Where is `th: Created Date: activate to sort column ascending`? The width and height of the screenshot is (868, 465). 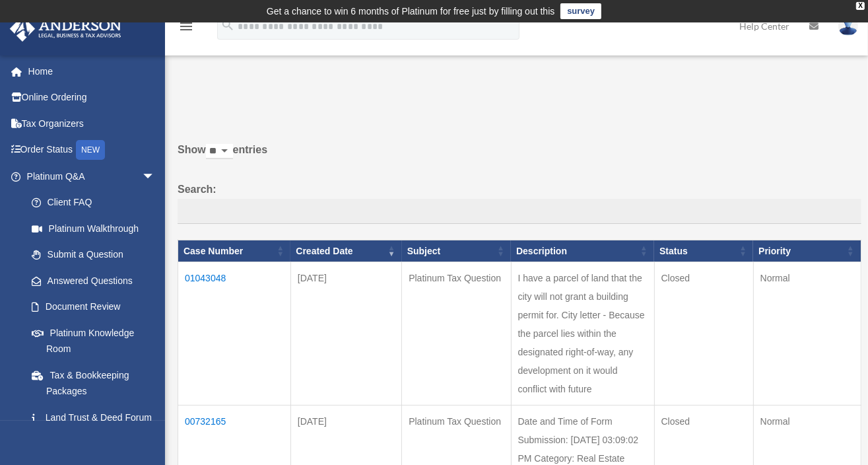
th: Created Date: activate to sort column ascending is located at coordinates (346, 251).